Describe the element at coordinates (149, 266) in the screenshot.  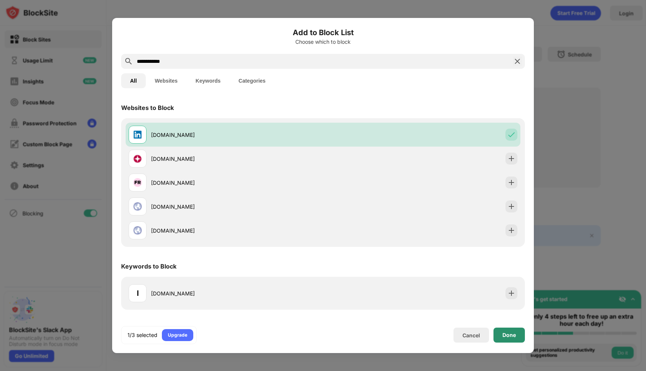
I see `div: Keywords to Block` at that location.